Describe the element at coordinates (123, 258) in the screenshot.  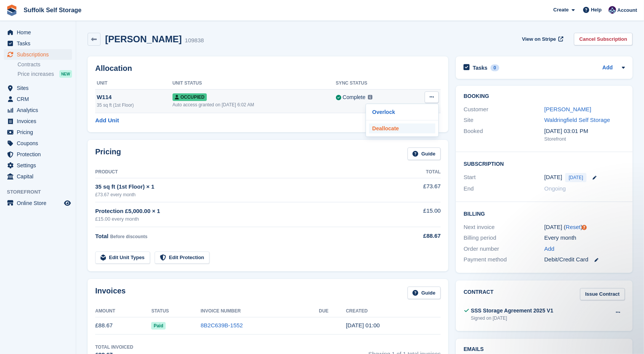
I see `a: Edit Unit Types` at that location.